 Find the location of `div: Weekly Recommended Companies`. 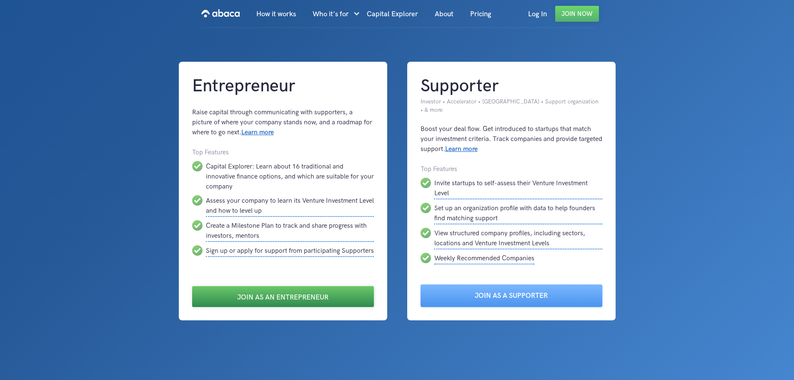

div: Weekly Recommended Companies is located at coordinates (484, 258).